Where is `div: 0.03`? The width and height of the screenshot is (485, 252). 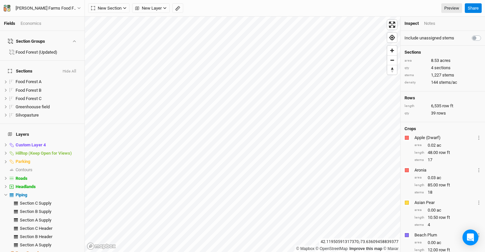 div: 0.03 is located at coordinates (447, 178).